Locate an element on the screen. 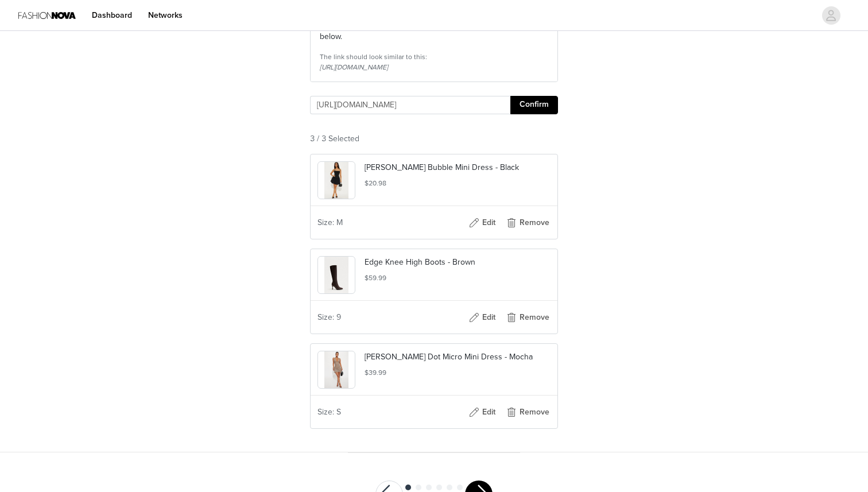  input: Checkout URL is located at coordinates (410, 105).